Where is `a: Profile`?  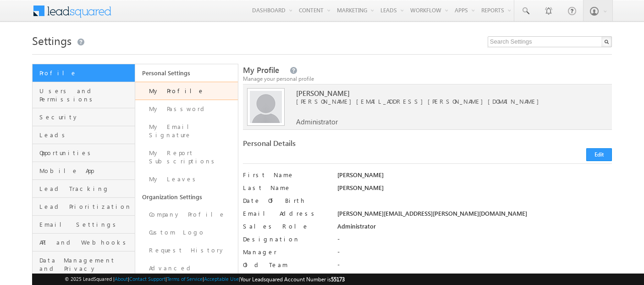
a: Profile is located at coordinates (84, 73).